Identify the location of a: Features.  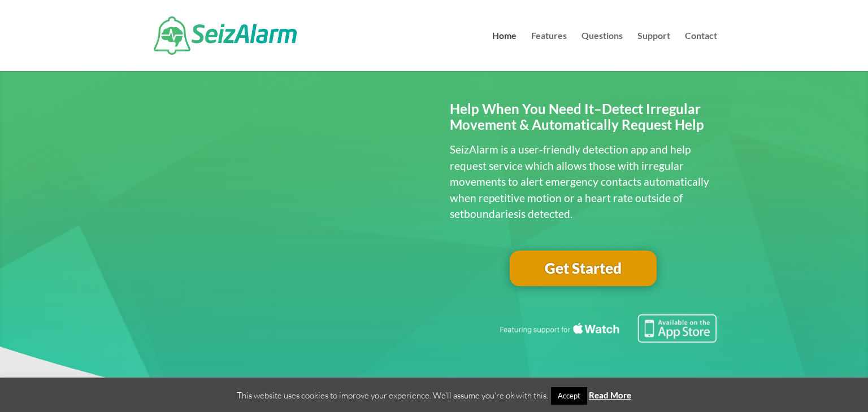
(549, 52).